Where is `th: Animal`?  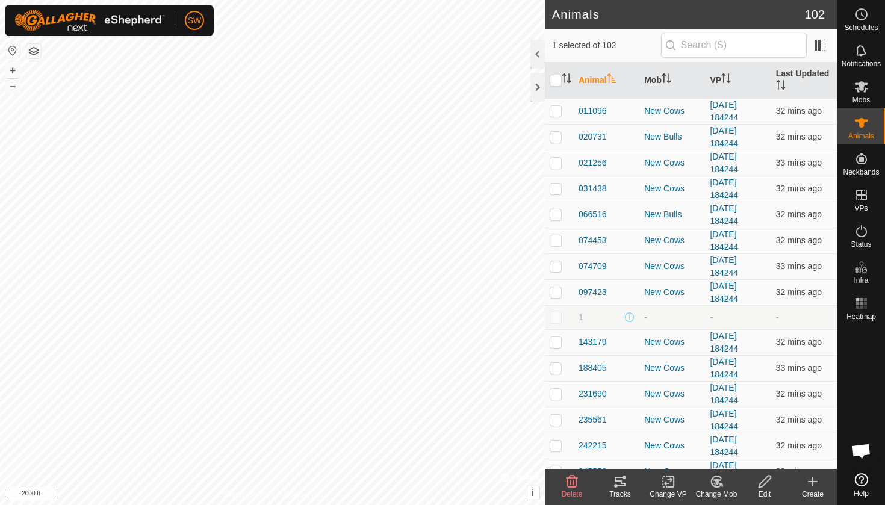 th: Animal is located at coordinates (606, 81).